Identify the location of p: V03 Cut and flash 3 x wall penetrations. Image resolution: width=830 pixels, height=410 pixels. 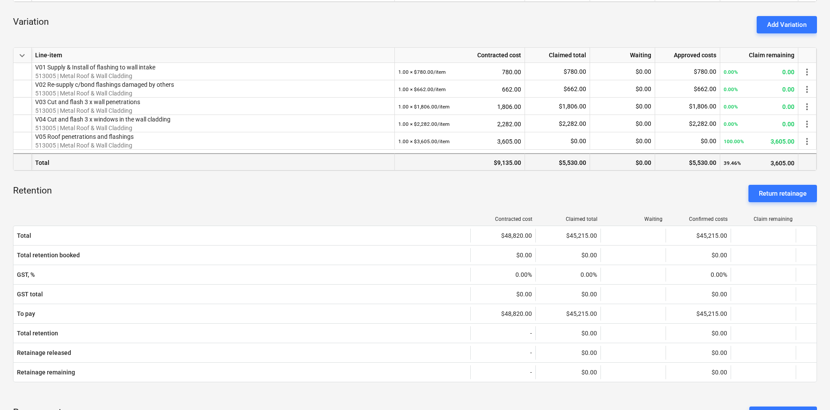
(213, 102).